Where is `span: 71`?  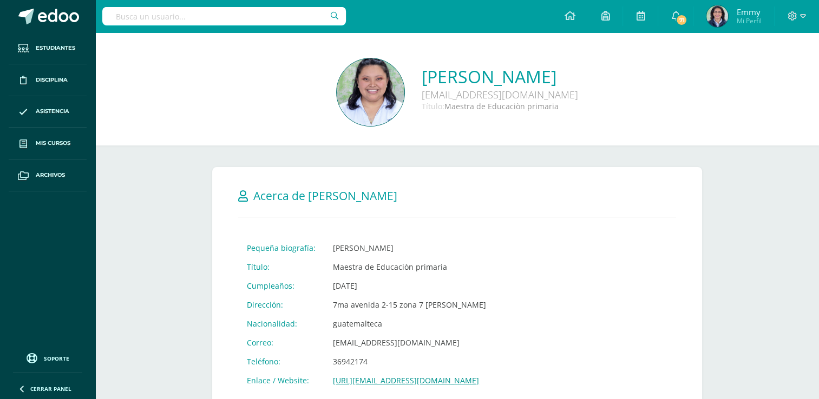
span: 71 is located at coordinates (681, 20).